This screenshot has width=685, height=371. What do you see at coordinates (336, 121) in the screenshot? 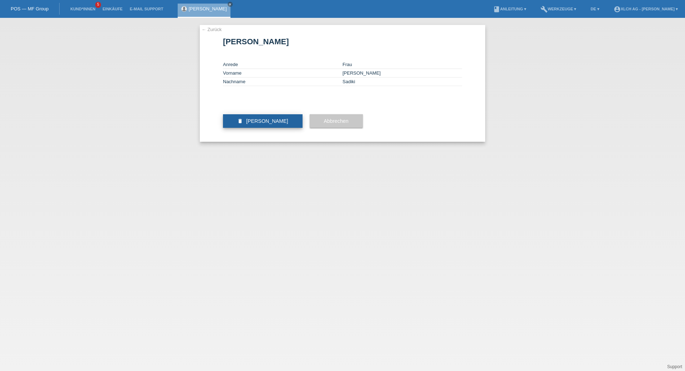
I see `button: Abbrechen` at bounding box center [336, 121].